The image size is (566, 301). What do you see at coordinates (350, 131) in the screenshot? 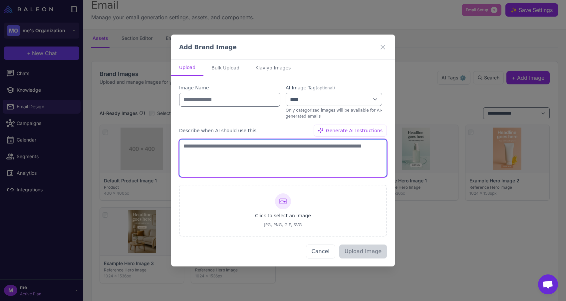
I see `button: Generate AI Instructions` at bounding box center [350, 131].